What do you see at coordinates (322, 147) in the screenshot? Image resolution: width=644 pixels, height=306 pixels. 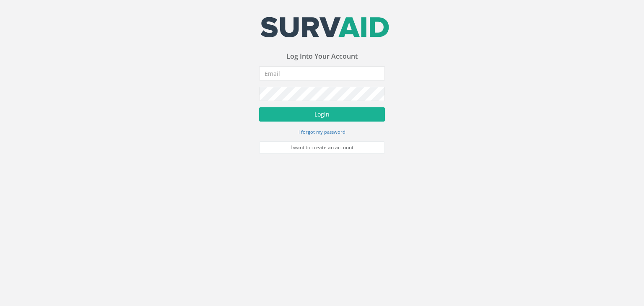 I see `a: I want to create an account` at bounding box center [322, 147].